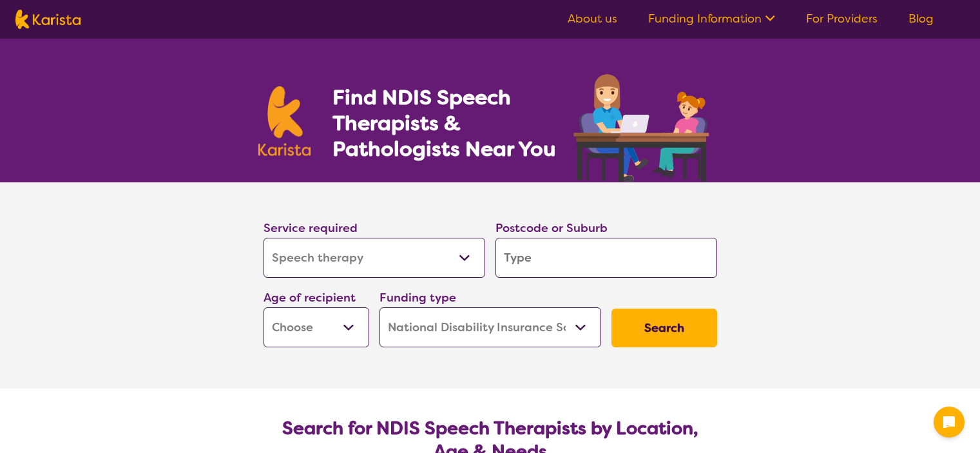 The width and height of the screenshot is (980, 453). I want to click on h1: Find NDIS Speech Therapists & Pathologists Near You, so click(452, 124).